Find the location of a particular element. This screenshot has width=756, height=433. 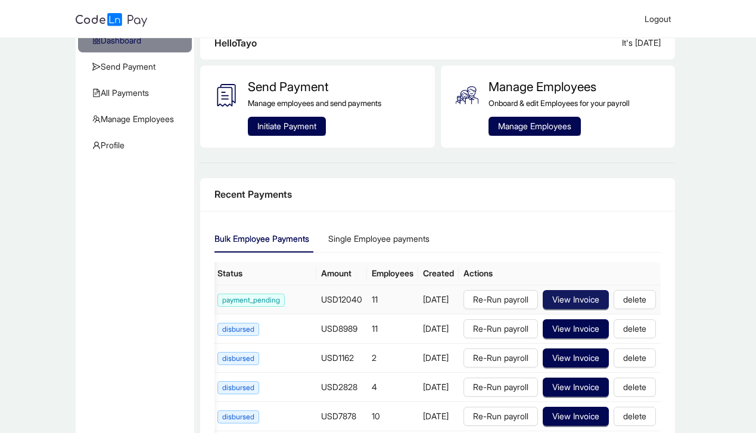

span: appstore is located at coordinates (97, 41).